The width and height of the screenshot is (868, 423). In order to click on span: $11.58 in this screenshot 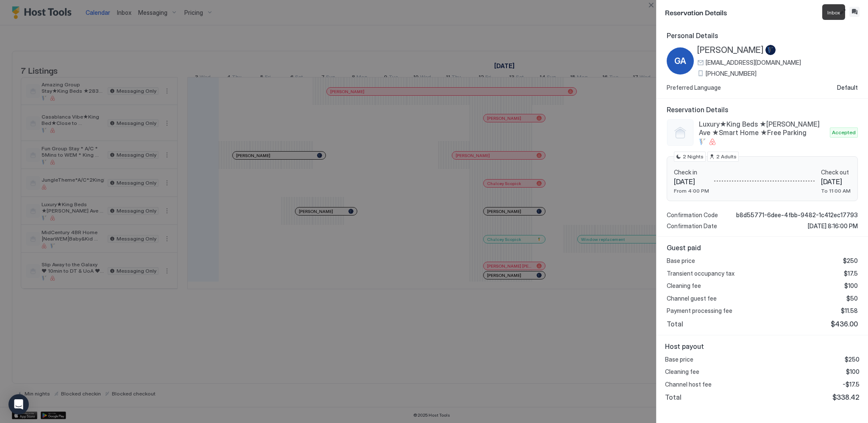, I will do `click(850, 311)`.